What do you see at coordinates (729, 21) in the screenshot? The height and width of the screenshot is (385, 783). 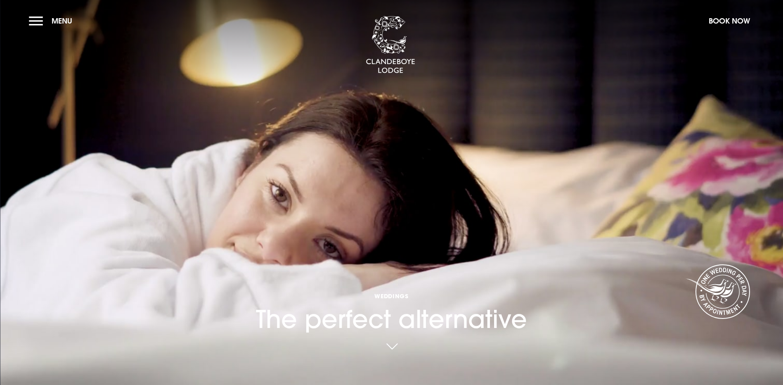 I see `button: Book Now` at bounding box center [729, 21].